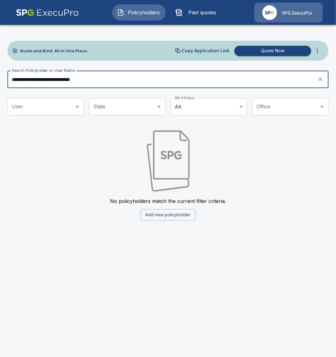 Image resolution: width=336 pixels, height=357 pixels. I want to click on p: SPG ExecuPro, so click(297, 13).